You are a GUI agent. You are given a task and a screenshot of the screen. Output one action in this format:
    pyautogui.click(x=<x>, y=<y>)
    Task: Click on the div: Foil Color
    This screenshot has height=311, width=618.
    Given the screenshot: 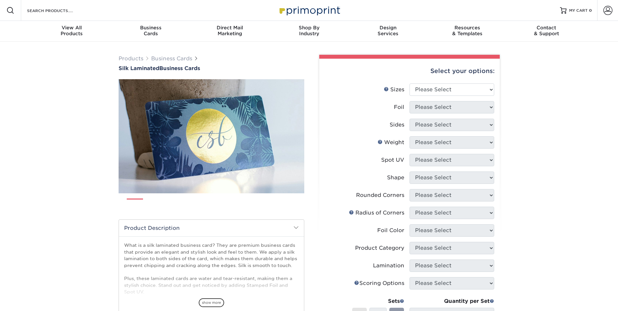 What is the action you would take?
    pyautogui.click(x=391, y=231)
    